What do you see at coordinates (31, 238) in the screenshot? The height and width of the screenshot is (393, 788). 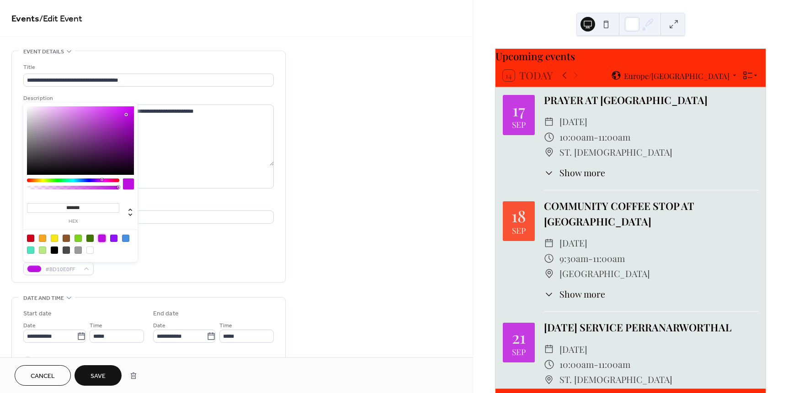 I see `div: #D0021B` at bounding box center [31, 238].